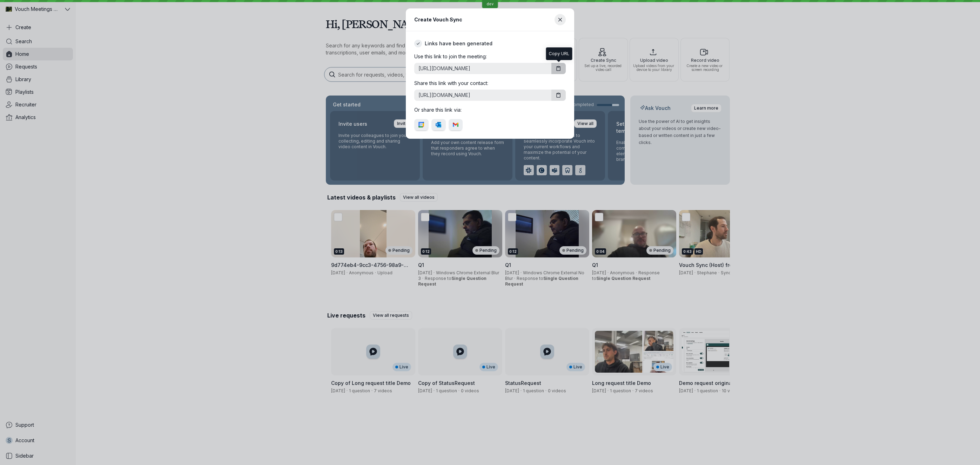 The image size is (980, 465). Describe the element at coordinates (450, 56) in the screenshot. I see `span: Use this link to join the meeting:` at that location.